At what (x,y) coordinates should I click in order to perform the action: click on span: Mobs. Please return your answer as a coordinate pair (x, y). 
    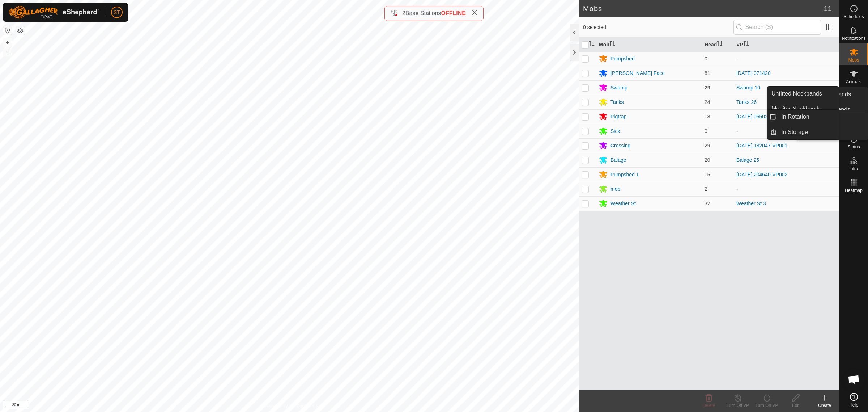
    Looking at the image, I should click on (854, 60).